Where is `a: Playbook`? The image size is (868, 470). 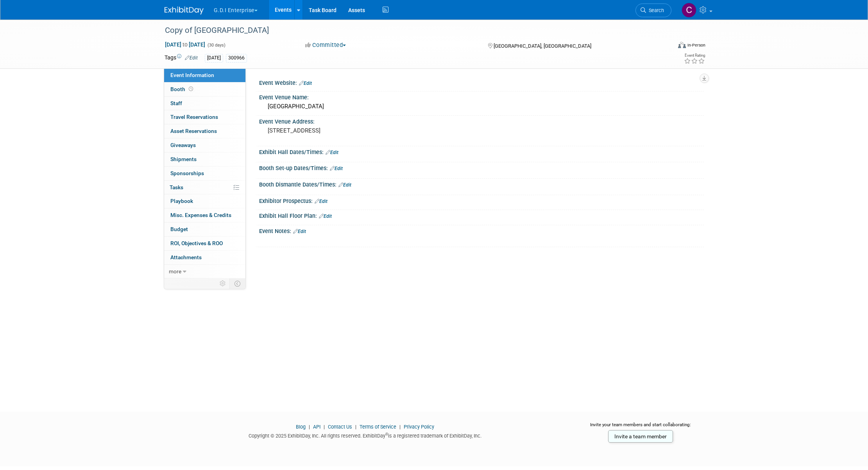
a: Playbook is located at coordinates (205, 201).